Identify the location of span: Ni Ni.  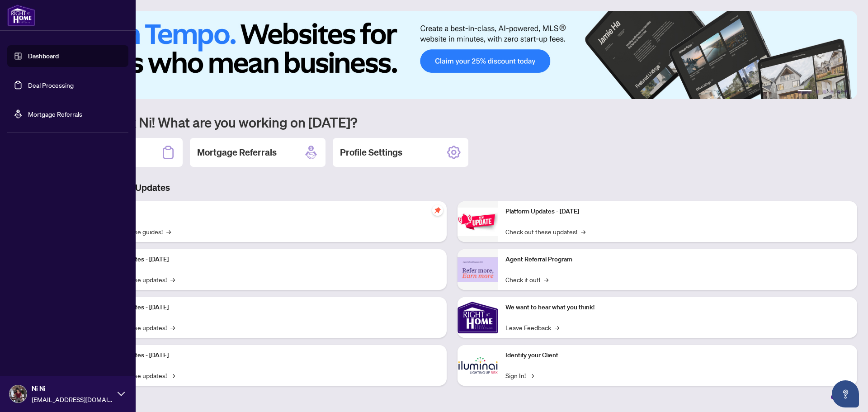
(72, 388).